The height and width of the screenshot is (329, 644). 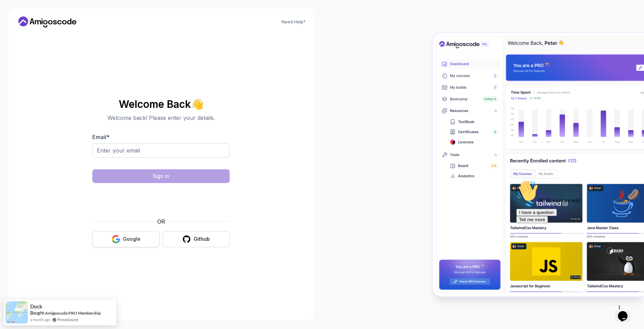 What do you see at coordinates (161, 118) in the screenshot?
I see `p: Welcome back! Please enter your details.` at bounding box center [161, 118].